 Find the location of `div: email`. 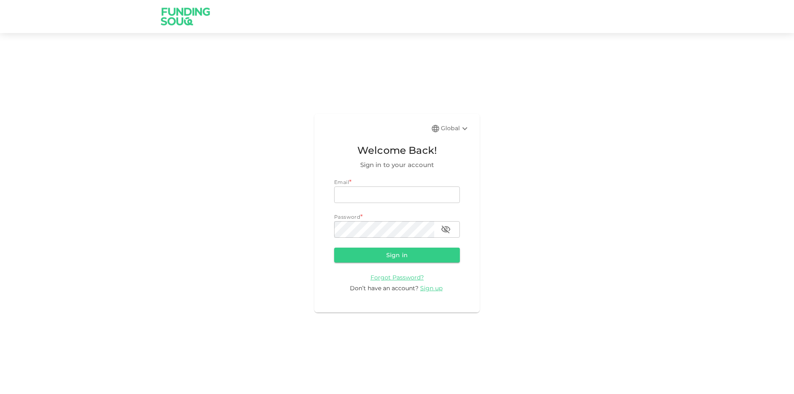

div: email is located at coordinates (397, 195).